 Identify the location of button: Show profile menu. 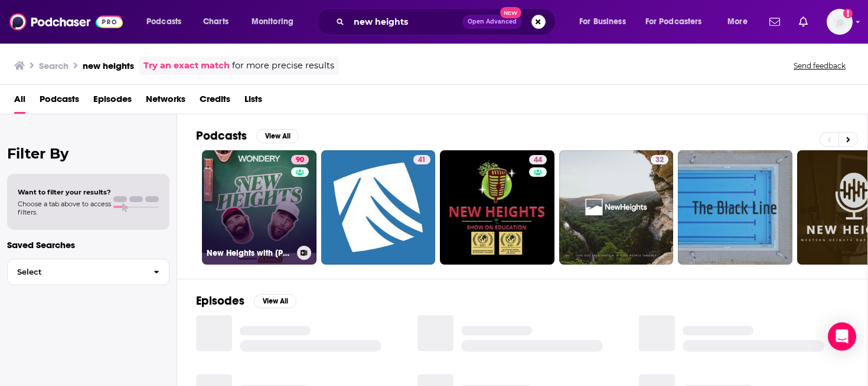
(839, 22).